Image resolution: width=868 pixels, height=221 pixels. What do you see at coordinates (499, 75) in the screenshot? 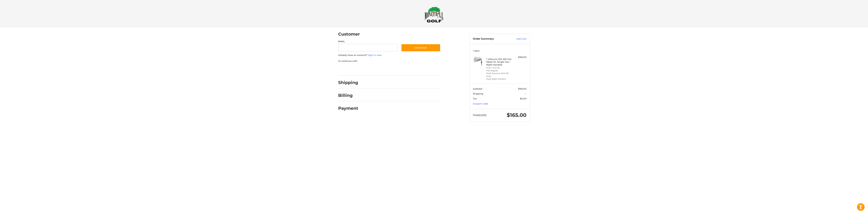
I see `li: Shaft Dynamic Gold 105 Steel` at bounding box center [499, 75].